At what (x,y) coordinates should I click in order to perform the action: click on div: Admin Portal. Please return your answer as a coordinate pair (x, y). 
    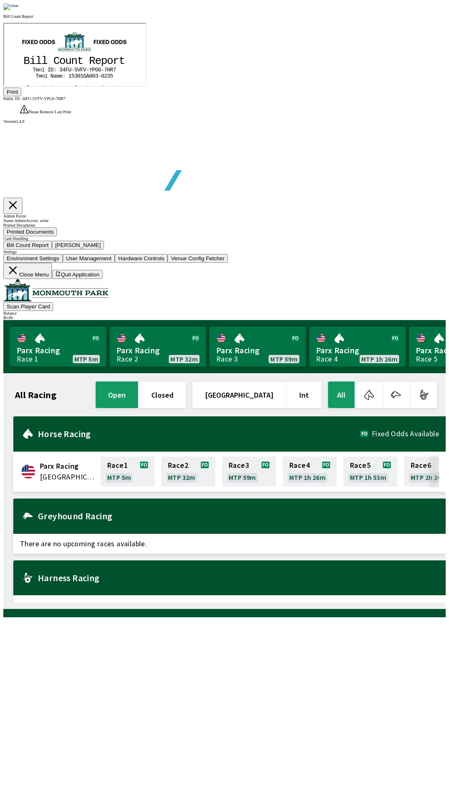
    Looking at the image, I should click on (224, 216).